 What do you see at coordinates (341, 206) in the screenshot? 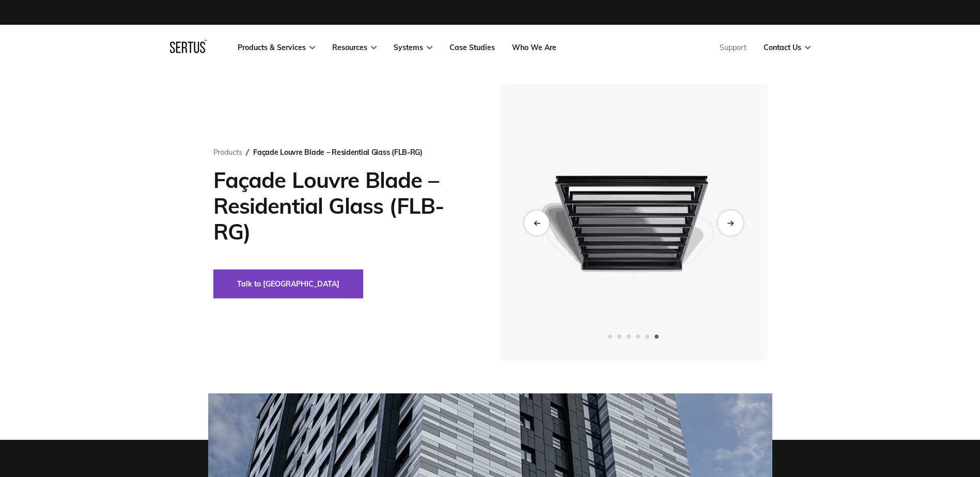
I see `h1: Façade Louvre Blade – Residential Glass (FLB-RG)` at bounding box center [341, 206].